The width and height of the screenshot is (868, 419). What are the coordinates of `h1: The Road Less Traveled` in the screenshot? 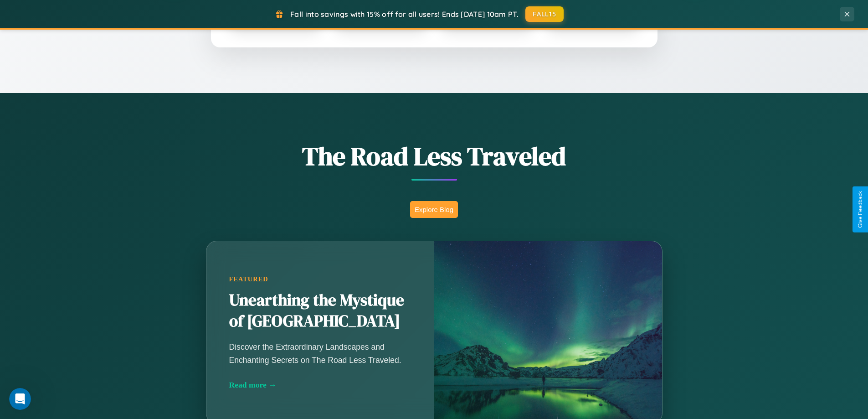 It's located at (434, 155).